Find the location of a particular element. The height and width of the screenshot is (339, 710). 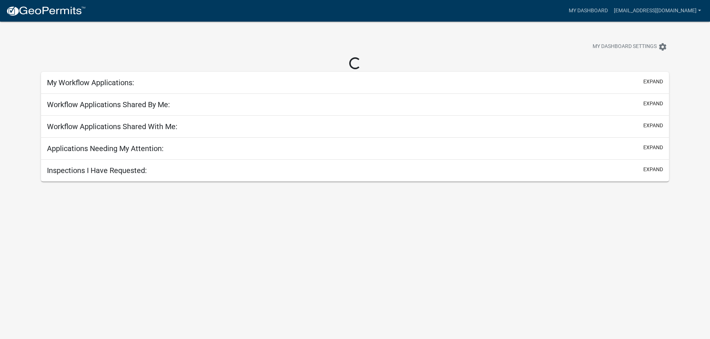

a: My Dashboard is located at coordinates (588, 11).